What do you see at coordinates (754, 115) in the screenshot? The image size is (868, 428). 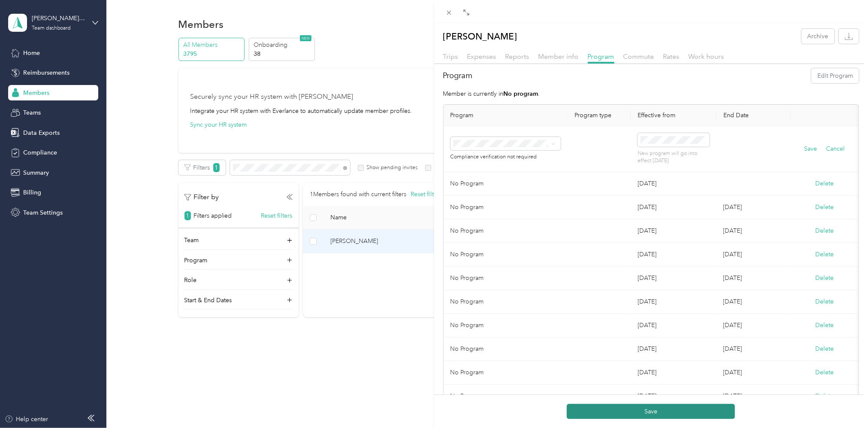 I see `th: End Date` at bounding box center [754, 115].